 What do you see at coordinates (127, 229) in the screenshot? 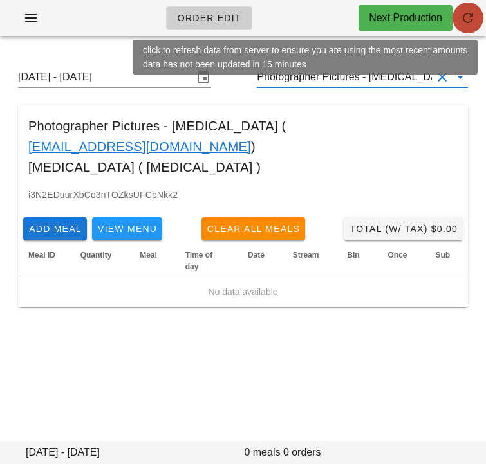
I see `span: View Menu` at bounding box center [127, 229].